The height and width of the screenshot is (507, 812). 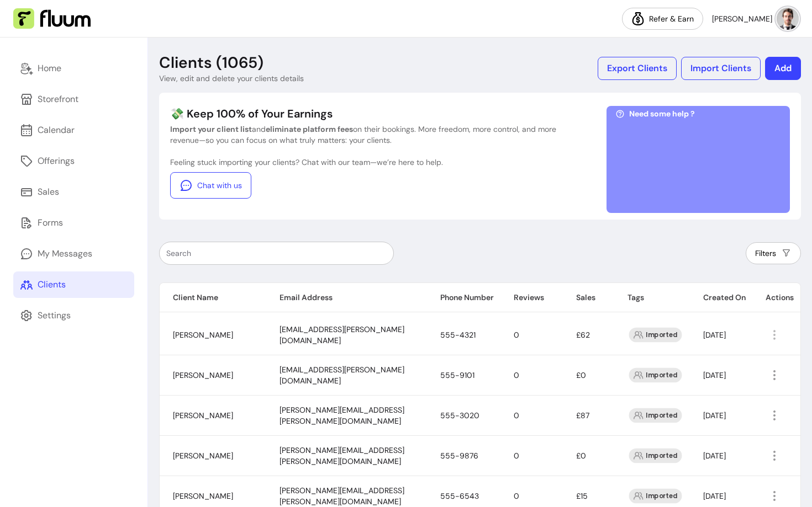 I want to click on div: Storefront, so click(x=58, y=99).